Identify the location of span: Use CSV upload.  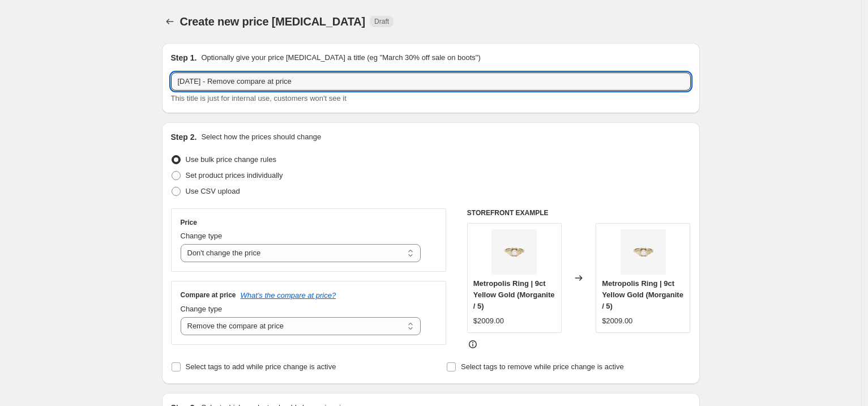
(213, 191).